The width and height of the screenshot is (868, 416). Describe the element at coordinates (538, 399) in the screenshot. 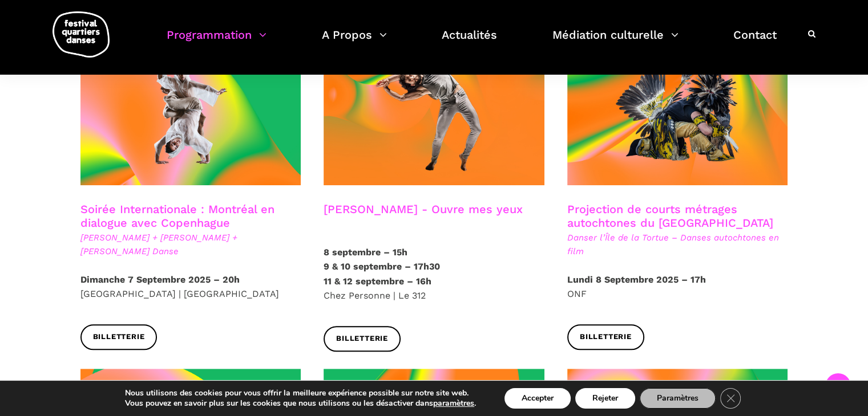

I see `button: Accepter` at that location.